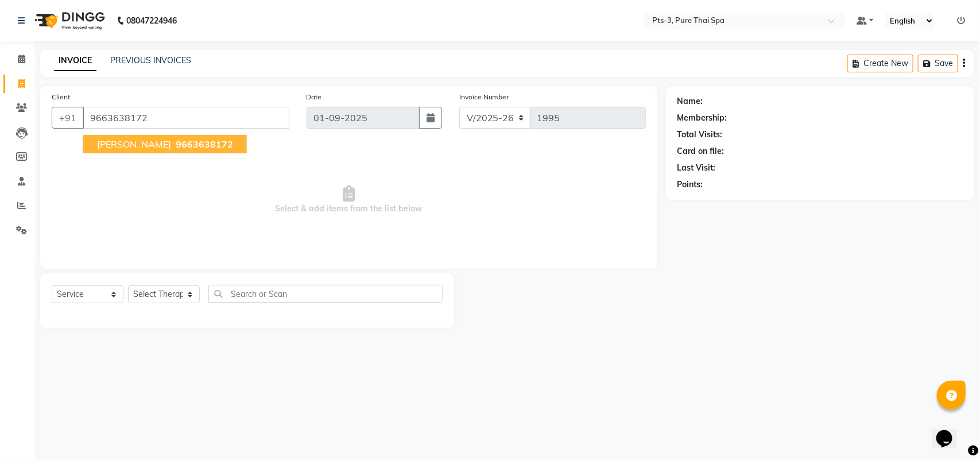 The height and width of the screenshot is (460, 980). I want to click on div: Points:, so click(690, 184).